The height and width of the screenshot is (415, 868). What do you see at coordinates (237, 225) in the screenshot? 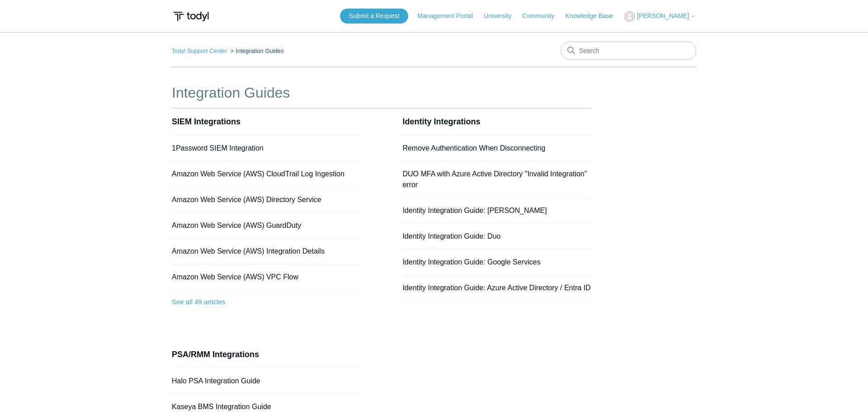
I see `a: Amazon Web Service (AWS) GuardDuty` at bounding box center [237, 225].